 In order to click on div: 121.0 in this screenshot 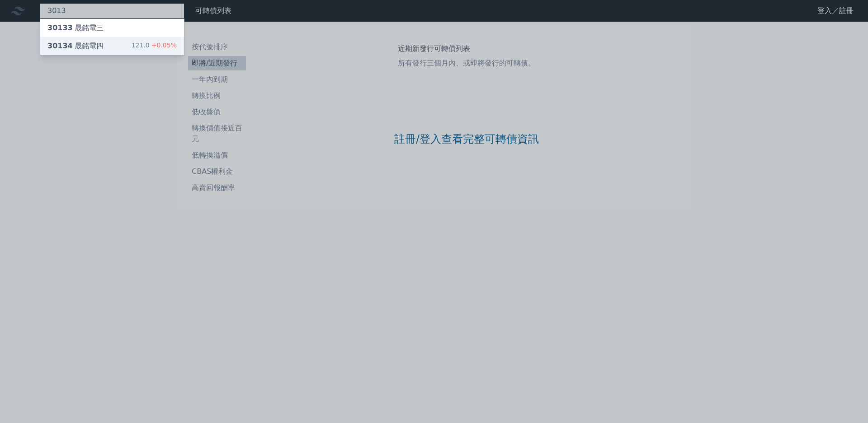, I will do `click(154, 46)`.